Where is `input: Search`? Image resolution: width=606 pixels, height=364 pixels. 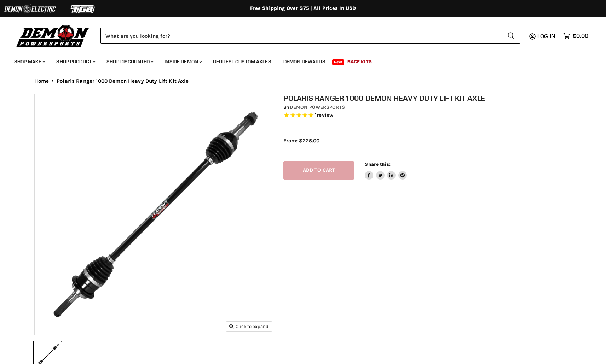
input: Search is located at coordinates (301, 36).